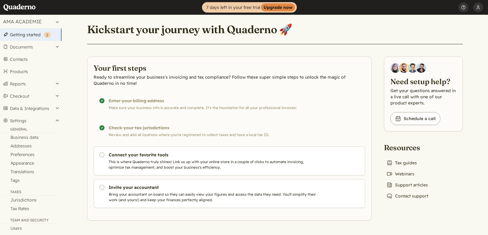  I want to click on div: Taxes, so click(31, 193).